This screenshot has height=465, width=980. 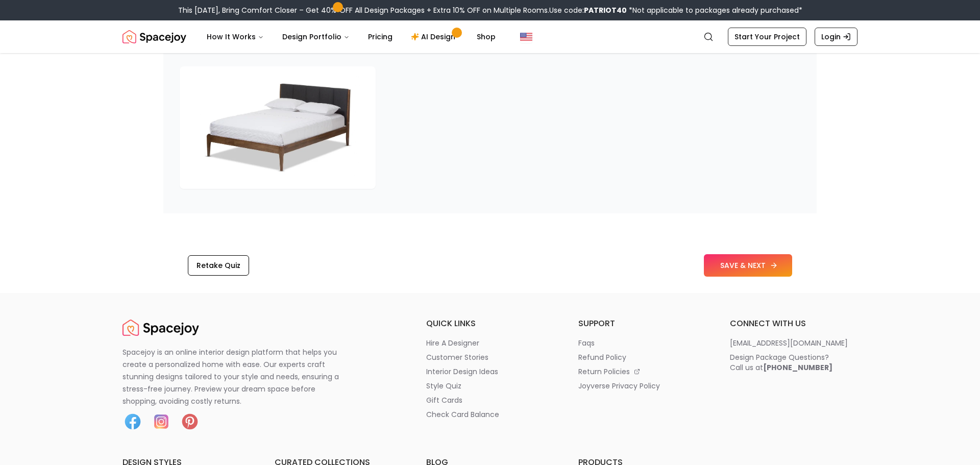 What do you see at coordinates (277, 128) in the screenshot?
I see `img: Biggs Mid Century Fabric and Wood Platform Bed-King` at bounding box center [277, 128].